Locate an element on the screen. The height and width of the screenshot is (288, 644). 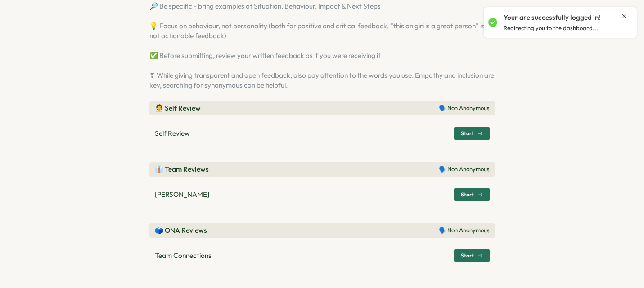
p: Self Review is located at coordinates (172, 133).